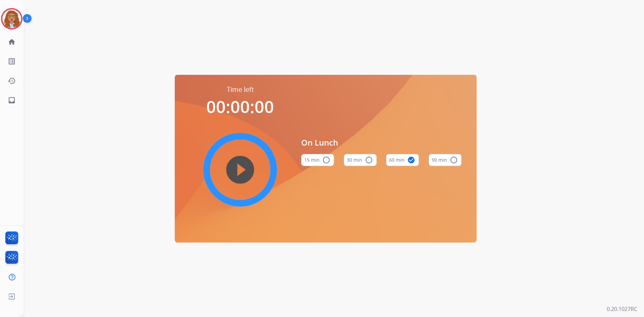 The height and width of the screenshot is (317, 644). Describe the element at coordinates (11, 42) in the screenshot. I see `mat-icon: home` at that location.